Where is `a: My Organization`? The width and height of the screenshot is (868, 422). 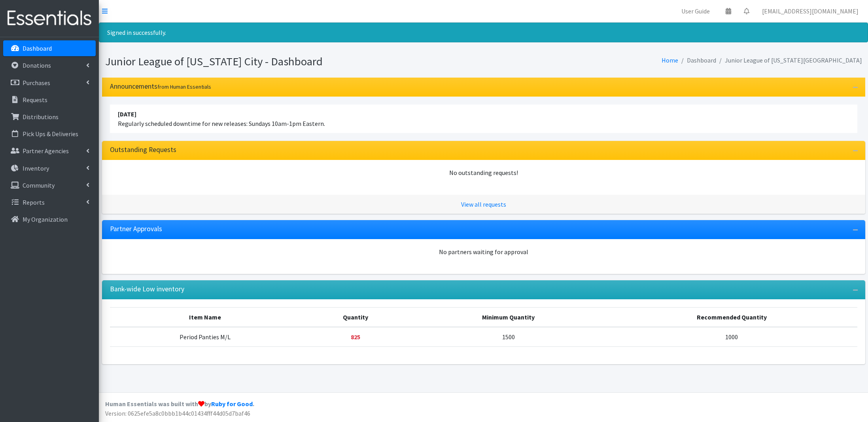
a: My Organization is located at coordinates (49, 219).